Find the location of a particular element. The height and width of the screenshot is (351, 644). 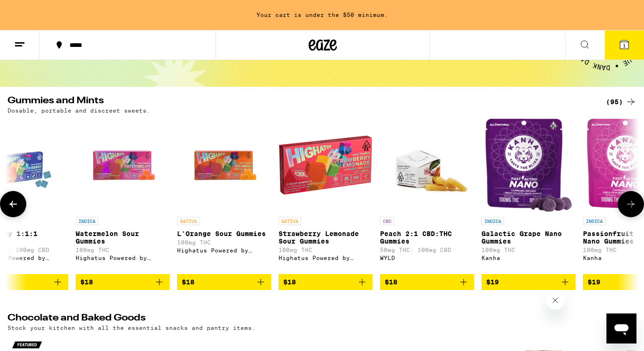

img: Highatus Powered by Cannabiotix - Strawberry Lemonade Sour Gummies is located at coordinates (326, 165).